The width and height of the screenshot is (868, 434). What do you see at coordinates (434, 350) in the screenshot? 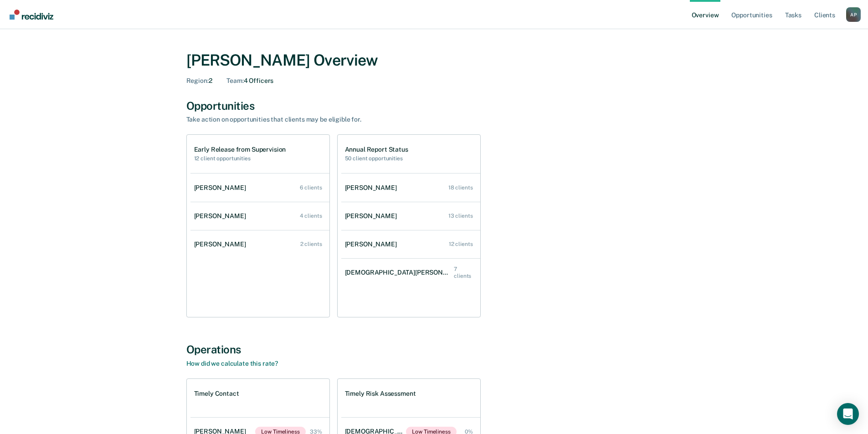
I see `div: Operations` at bounding box center [434, 350].